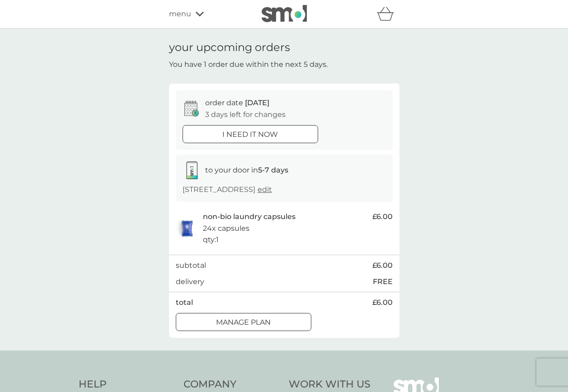 The image size is (568, 392). Describe the element at coordinates (329, 384) in the screenshot. I see `h4: Work With Us` at that location.